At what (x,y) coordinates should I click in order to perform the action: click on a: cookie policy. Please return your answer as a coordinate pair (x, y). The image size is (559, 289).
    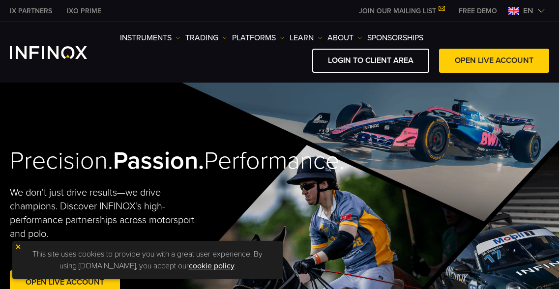
    Looking at the image, I should click on (211, 266).